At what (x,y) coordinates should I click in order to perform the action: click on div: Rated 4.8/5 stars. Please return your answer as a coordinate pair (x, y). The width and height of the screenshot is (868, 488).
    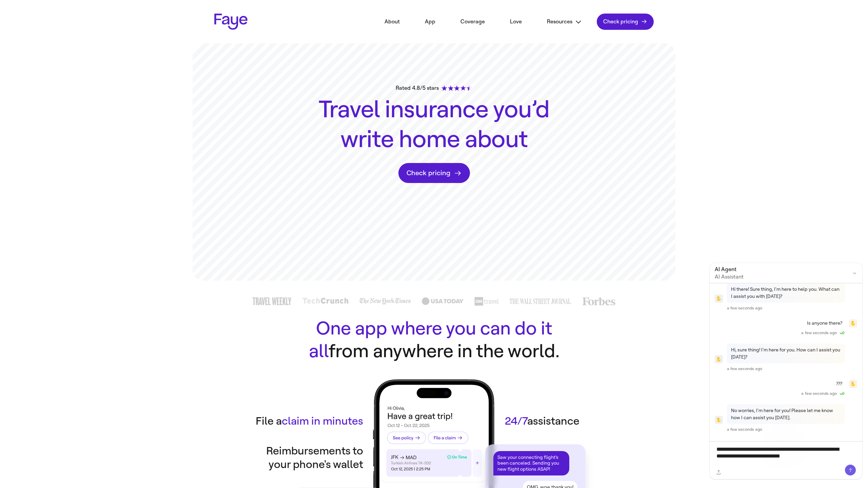
    Looking at the image, I should click on (433, 88).